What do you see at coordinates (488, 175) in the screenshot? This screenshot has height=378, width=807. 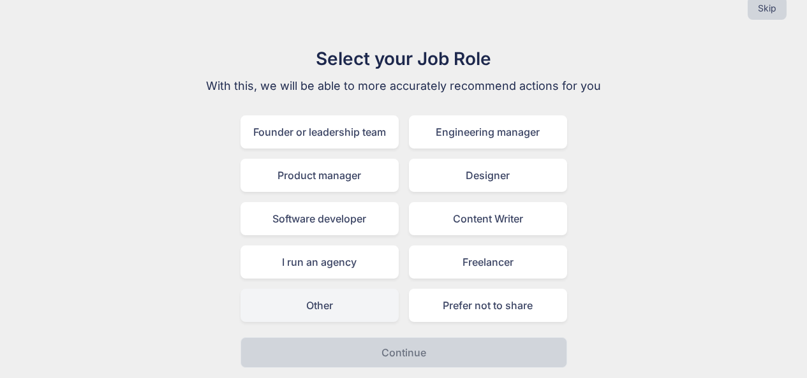 I see `div: Designer` at bounding box center [488, 175].